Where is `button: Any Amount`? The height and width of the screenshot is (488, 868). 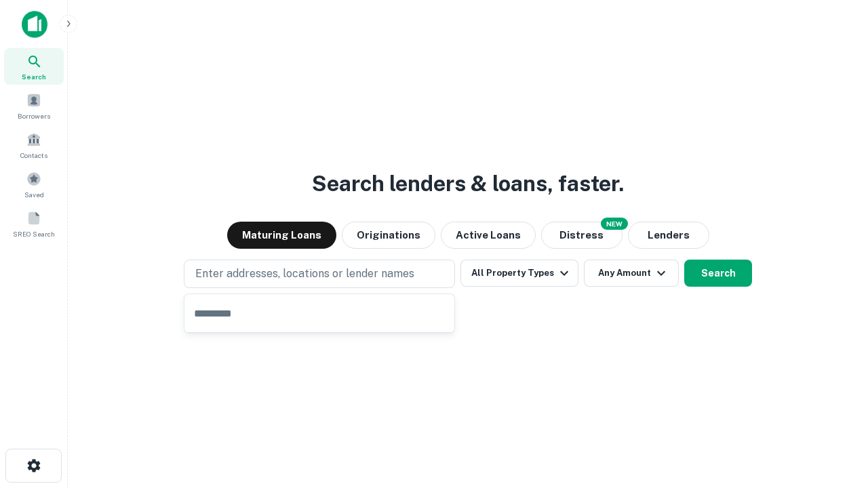 button: Any Amount is located at coordinates (631, 273).